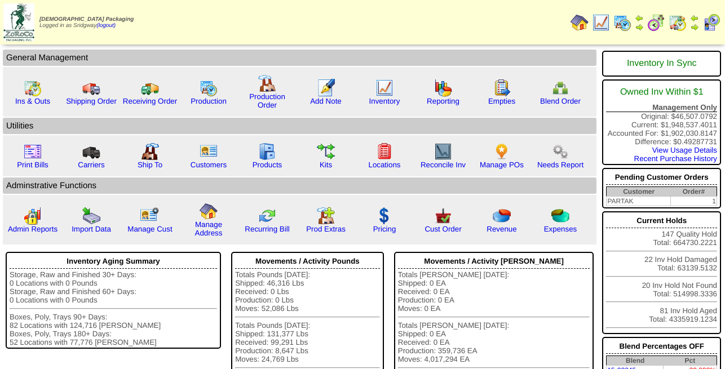 This screenshot has width=725, height=369. Describe the element at coordinates (560, 152) in the screenshot. I see `img: workflow.png` at that location.